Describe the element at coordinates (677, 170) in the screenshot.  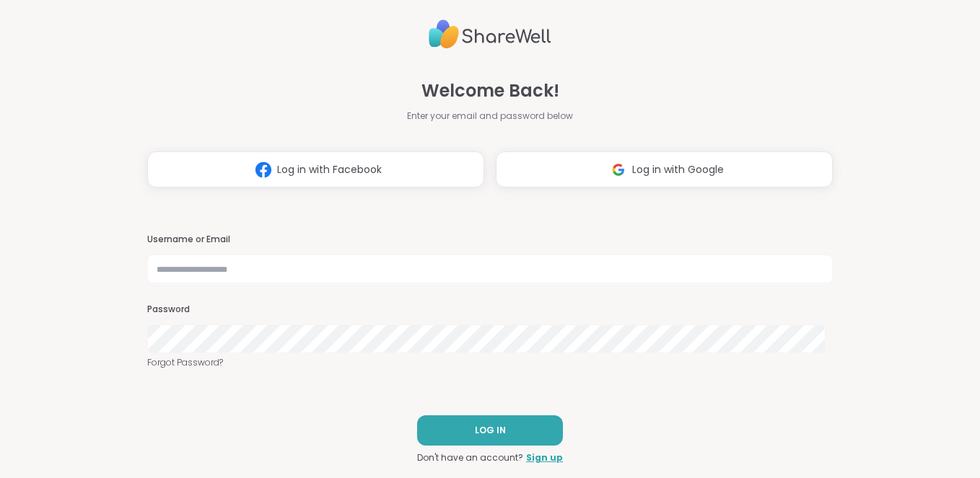
I see `span: Log in with Google` at that location.